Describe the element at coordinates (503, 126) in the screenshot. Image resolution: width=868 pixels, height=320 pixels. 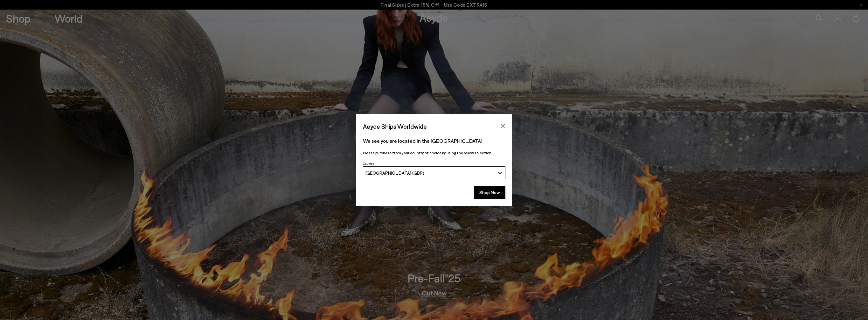
I see `button: Close` at that location.